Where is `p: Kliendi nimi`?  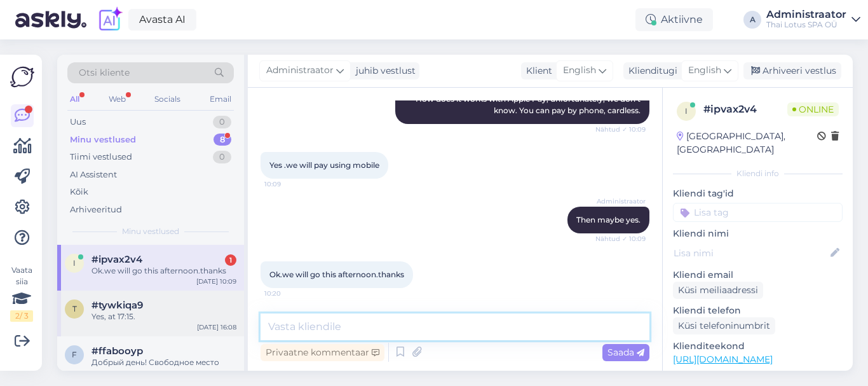 p: Kliendi nimi is located at coordinates (757, 233).